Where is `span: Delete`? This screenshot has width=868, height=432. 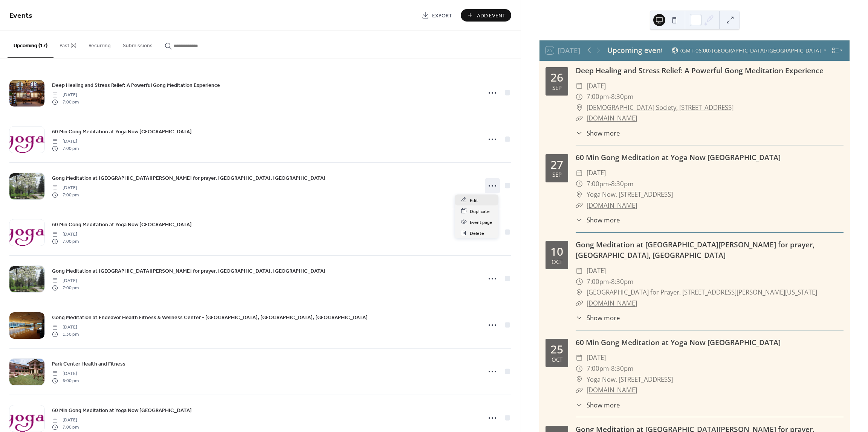 span: Delete is located at coordinates (477, 233).